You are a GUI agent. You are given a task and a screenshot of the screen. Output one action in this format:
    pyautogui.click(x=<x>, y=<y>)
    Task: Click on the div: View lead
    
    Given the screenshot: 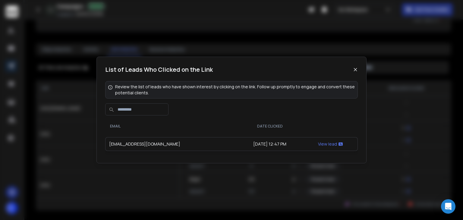 What is the action you would take?
    pyautogui.click(x=330, y=144)
    